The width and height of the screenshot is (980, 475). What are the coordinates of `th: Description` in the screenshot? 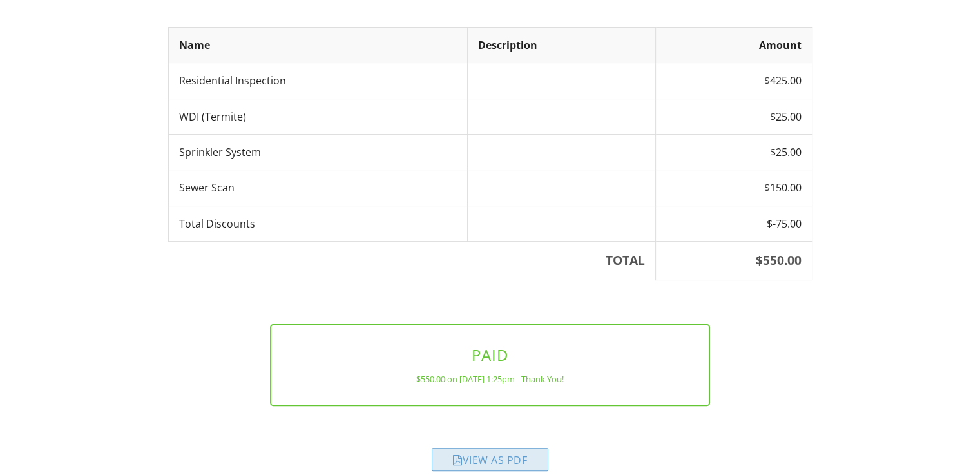 It's located at (561, 45).